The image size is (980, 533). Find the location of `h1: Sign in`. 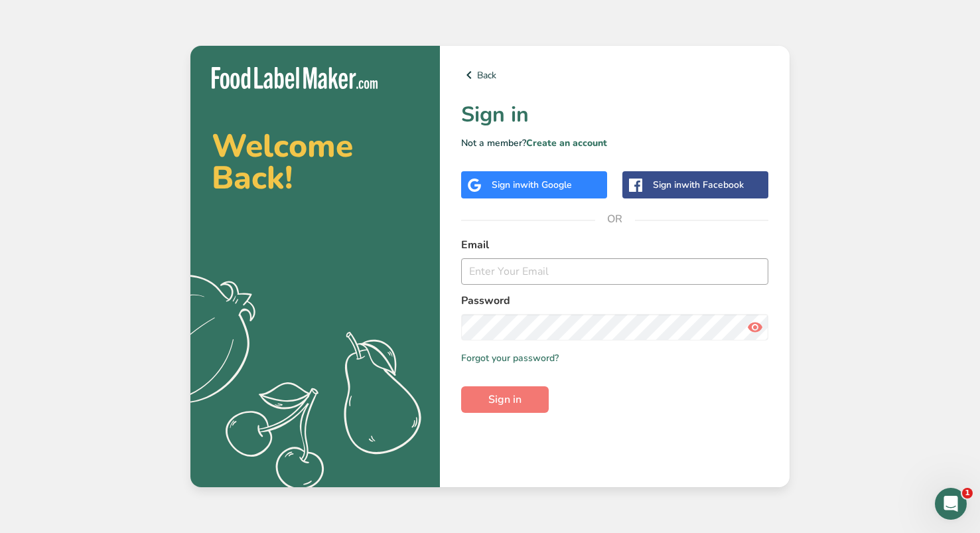

h1: Sign in is located at coordinates (614, 115).